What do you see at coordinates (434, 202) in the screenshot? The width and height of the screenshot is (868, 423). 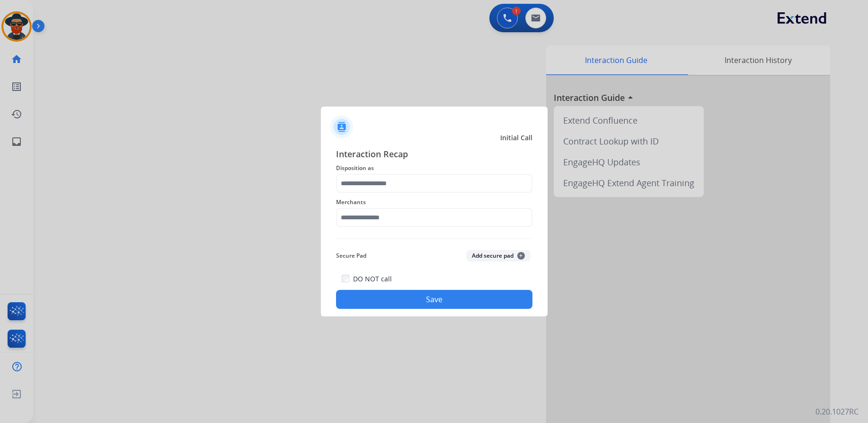 I see `span: Merchants` at bounding box center [434, 202].